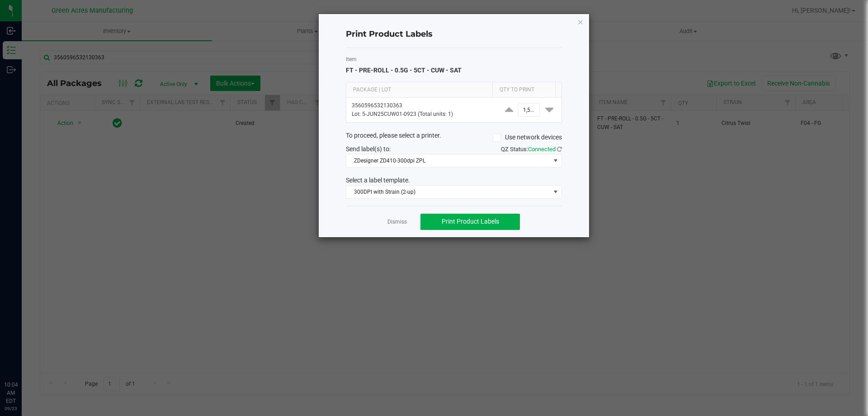 This screenshot has height=416, width=868. Describe the element at coordinates (403, 70) in the screenshot. I see `span: FT - PRE-ROLL - 0.5G - 5CT - CUW - SAT` at that location.